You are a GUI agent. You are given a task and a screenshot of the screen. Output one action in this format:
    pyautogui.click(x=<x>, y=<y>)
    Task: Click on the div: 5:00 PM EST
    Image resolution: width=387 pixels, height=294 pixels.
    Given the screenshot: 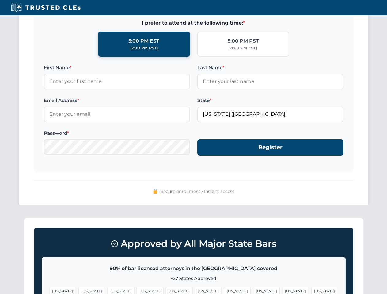 What is the action you would take?
    pyautogui.click(x=144, y=41)
    